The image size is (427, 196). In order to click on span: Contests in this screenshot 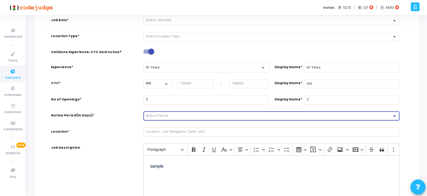, I will do `click(13, 78)`.